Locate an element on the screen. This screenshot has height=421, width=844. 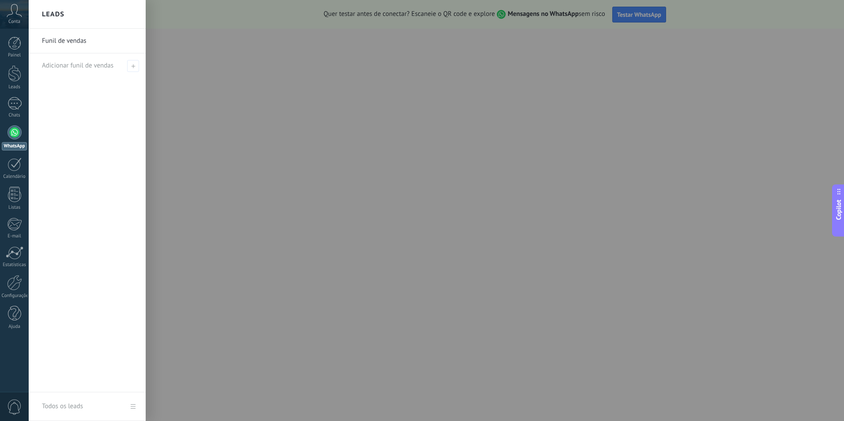
div: Ajuda is located at coordinates (15, 327).